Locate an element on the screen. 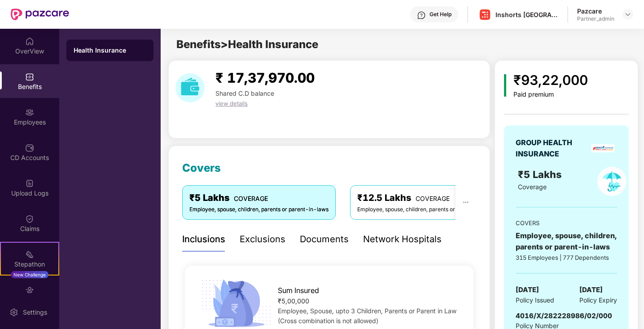  img: icon is located at coordinates (505, 86).